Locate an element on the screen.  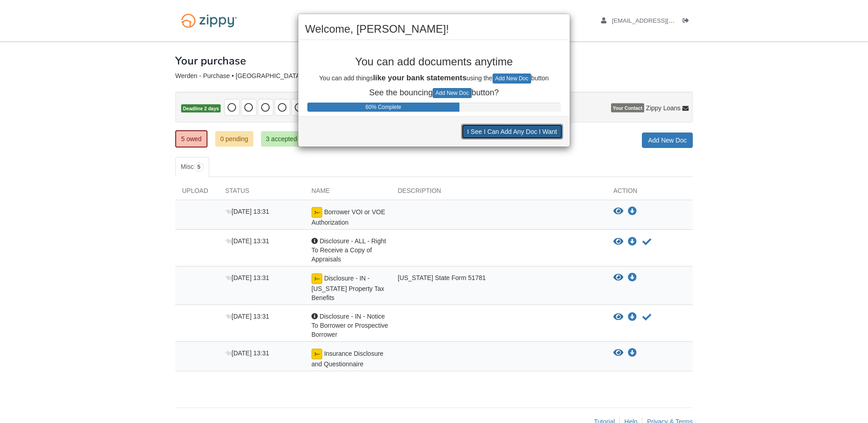
button: I See I Can Add Any Doc I Want is located at coordinates (512, 132).